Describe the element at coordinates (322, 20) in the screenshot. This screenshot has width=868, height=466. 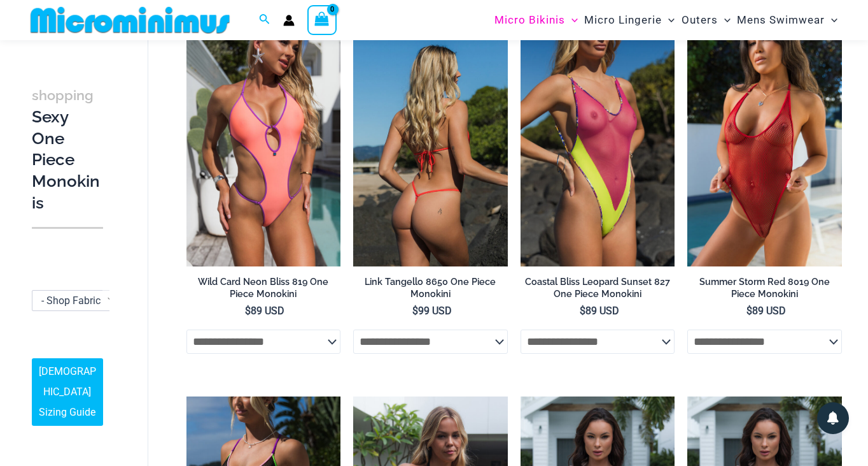
I see `a: View Shopping Cart, empty` at that location.